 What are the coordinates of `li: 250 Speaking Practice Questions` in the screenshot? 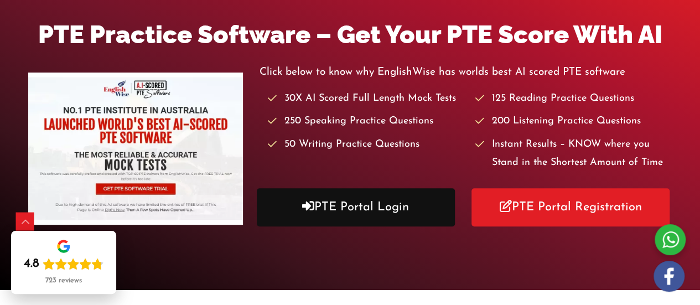 It's located at (366, 121).